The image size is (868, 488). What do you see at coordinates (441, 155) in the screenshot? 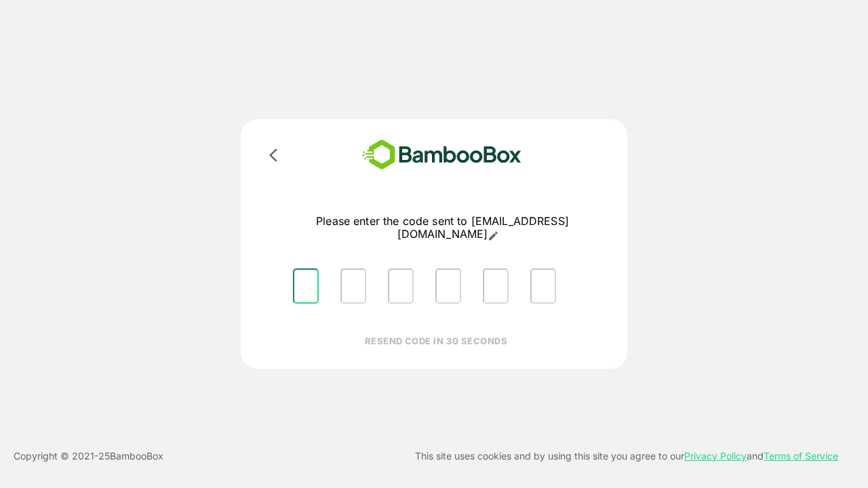
I see `img: bamboobox` at bounding box center [441, 155].